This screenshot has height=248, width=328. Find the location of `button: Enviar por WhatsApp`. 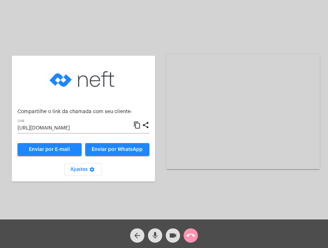

button: Enviar por WhatsApp is located at coordinates (117, 149).